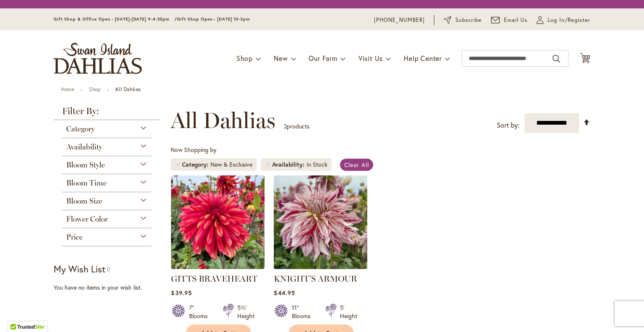 This screenshot has height=332, width=644. What do you see at coordinates (181, 292) in the screenshot?
I see `span: $39.95` at bounding box center [181, 292].